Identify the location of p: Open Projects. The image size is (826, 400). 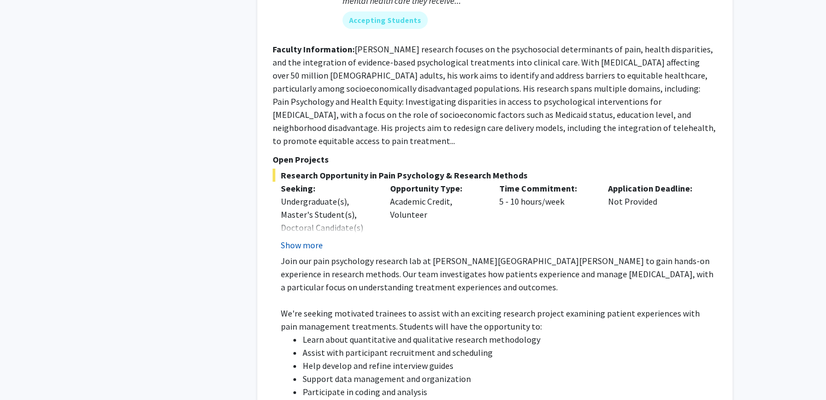
(495, 159).